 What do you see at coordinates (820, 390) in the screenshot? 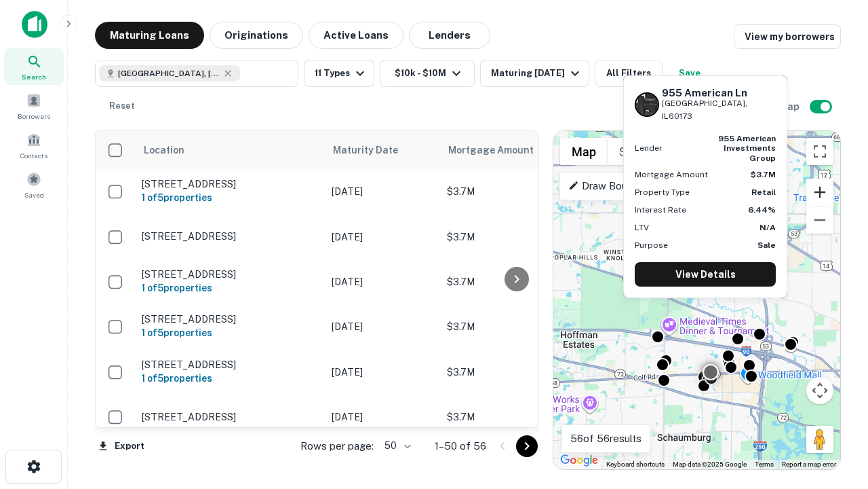
I see `button: Map camera controls` at bounding box center [820, 390].